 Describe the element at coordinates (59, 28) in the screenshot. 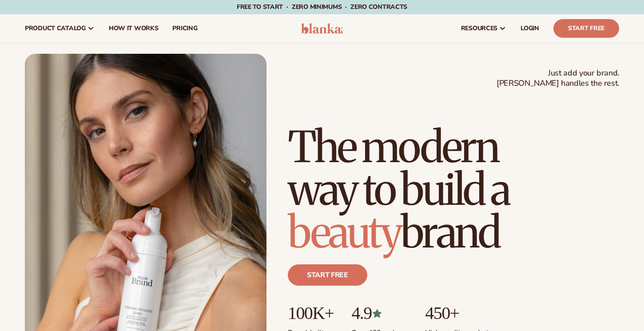

I see `a: product catalog` at that location.